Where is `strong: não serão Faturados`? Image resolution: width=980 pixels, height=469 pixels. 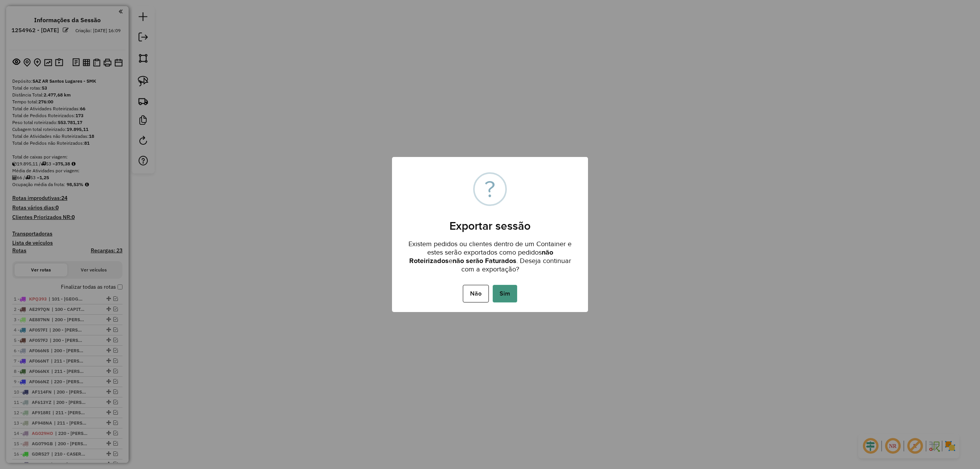
strong: não serão Faturados is located at coordinates (484, 261).